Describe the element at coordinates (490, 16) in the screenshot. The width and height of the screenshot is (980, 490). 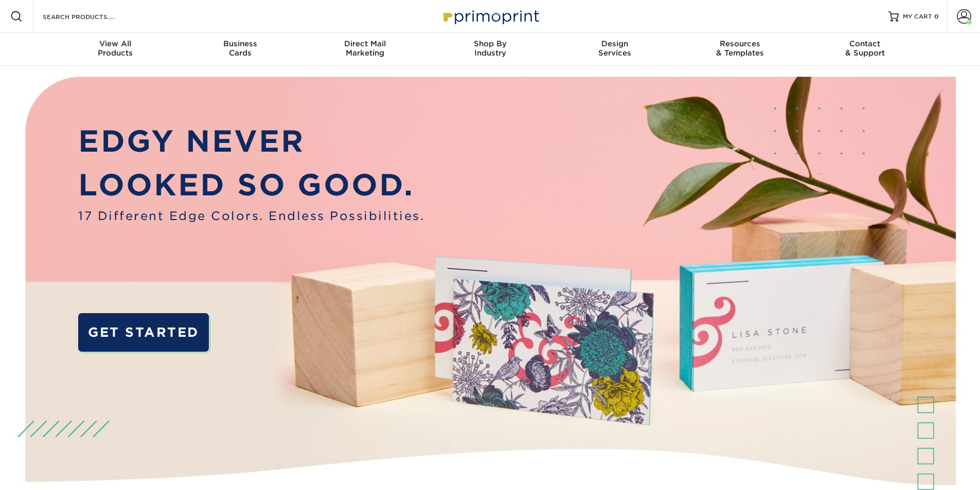
I see `img: Primoprint` at that location.